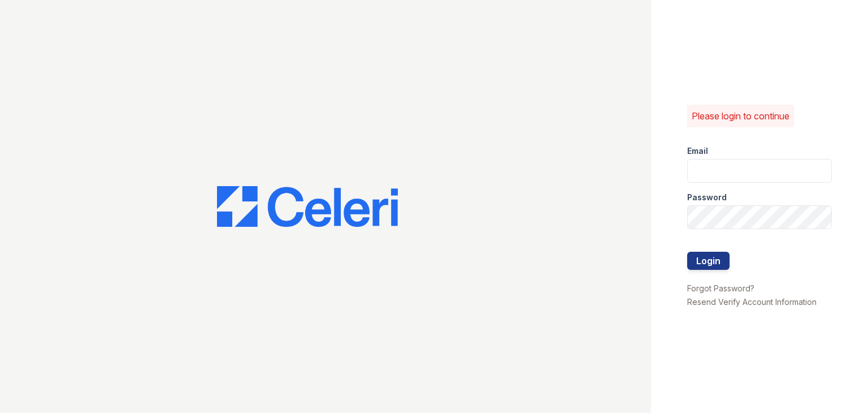 This screenshot has width=868, height=413. I want to click on img: CE_Logo_Blue-a8612792a0a2168367f1c8372b55b34899dd931a85d93a1a3d3e32e68fde9ad4.png, so click(307, 206).